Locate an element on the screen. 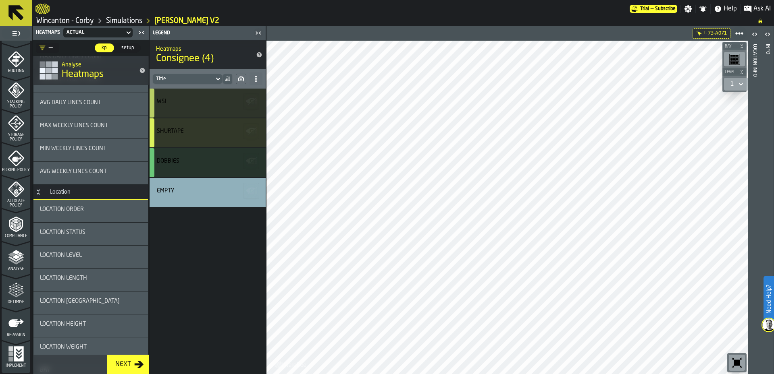 The image size is (774, 374). label: button-switch-multi-setup is located at coordinates (127, 48).